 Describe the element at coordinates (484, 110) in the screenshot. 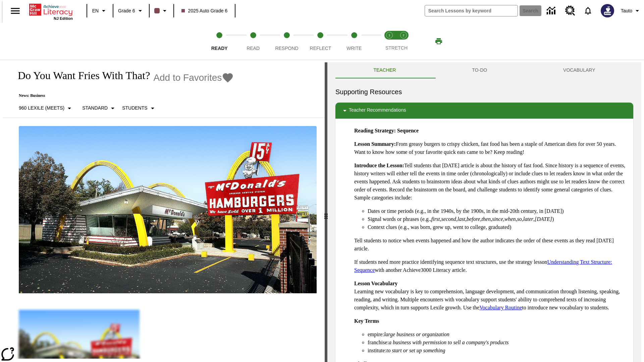

I see `div: Teacher Recommendations` at that location.